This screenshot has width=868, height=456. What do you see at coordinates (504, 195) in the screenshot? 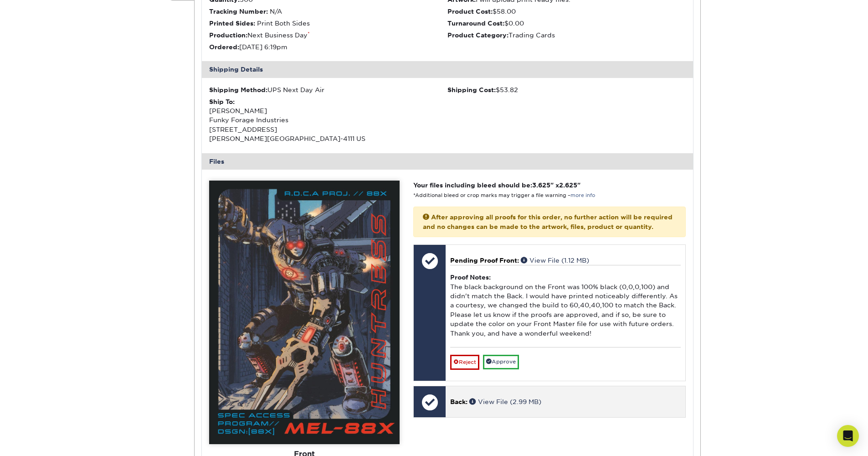
I see `small: *Additional bleed or crop marks may trigger a file warning –` at bounding box center [504, 195].